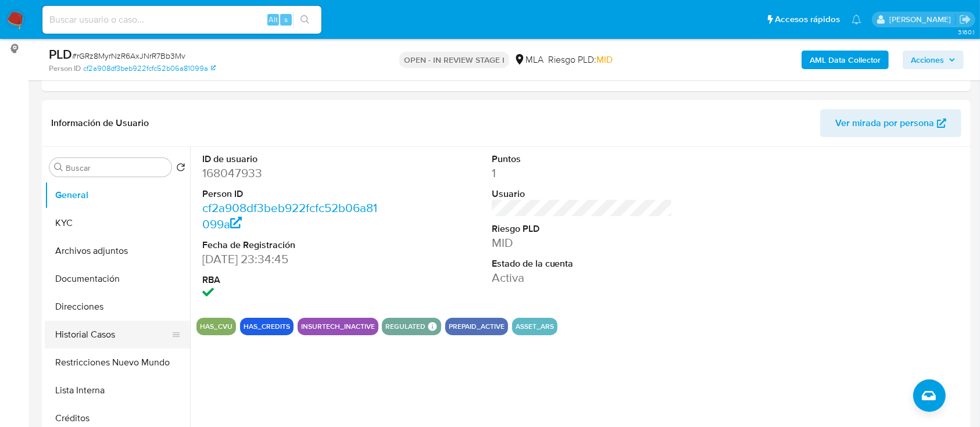 The image size is (980, 427). Describe the element at coordinates (61, 54) in the screenshot. I see `b: PLD` at that location.